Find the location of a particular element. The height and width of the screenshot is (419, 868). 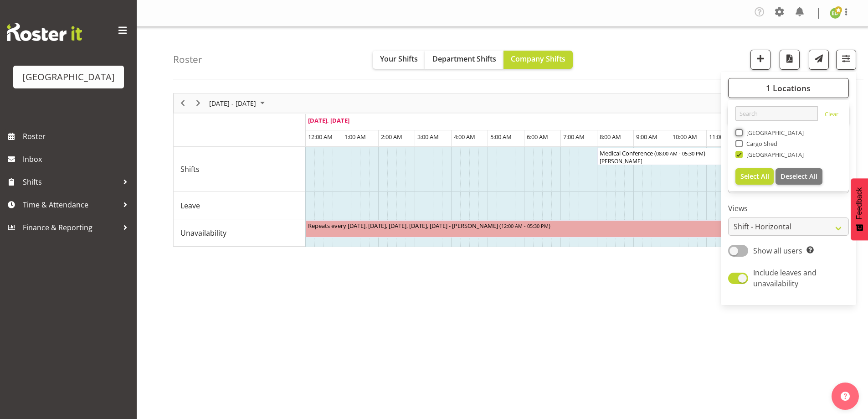

button: Add a new shift is located at coordinates (760, 60).